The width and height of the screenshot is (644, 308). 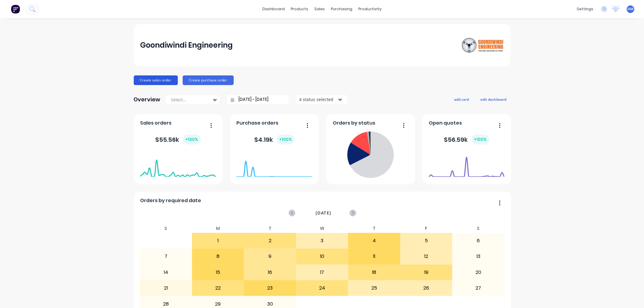 I want to click on span: Purchase orders, so click(x=258, y=124).